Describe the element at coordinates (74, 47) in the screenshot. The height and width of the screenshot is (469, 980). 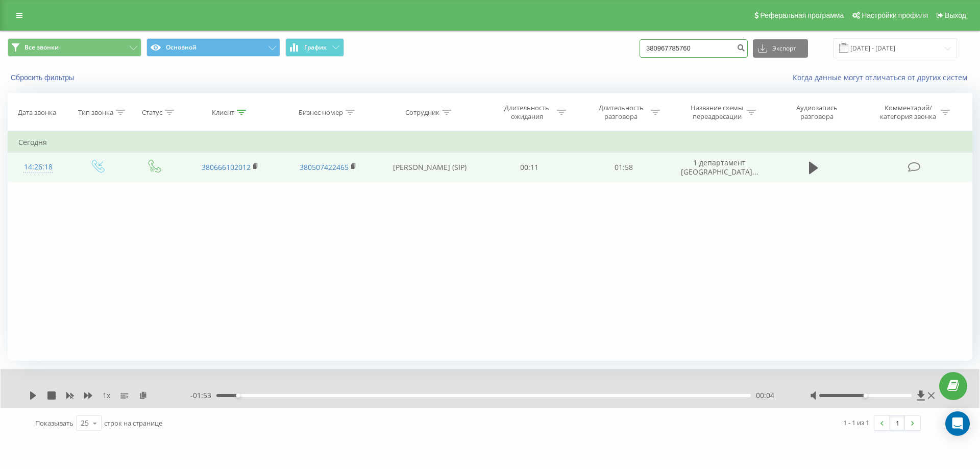
I see `button: Все звонки` at that location.